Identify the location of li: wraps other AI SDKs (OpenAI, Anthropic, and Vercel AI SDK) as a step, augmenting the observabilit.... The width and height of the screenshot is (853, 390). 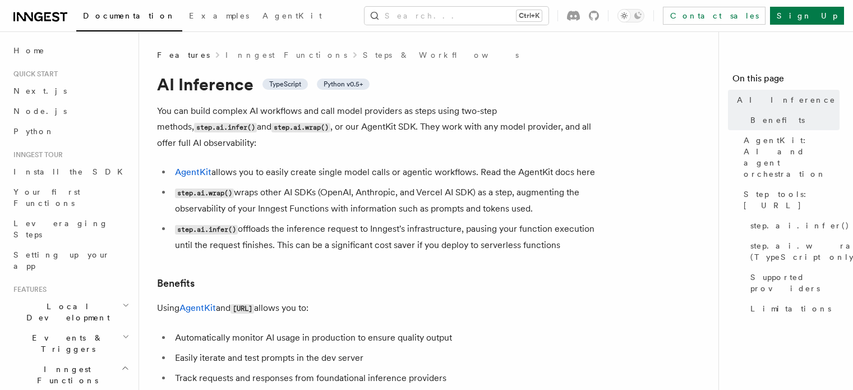
(389, 200).